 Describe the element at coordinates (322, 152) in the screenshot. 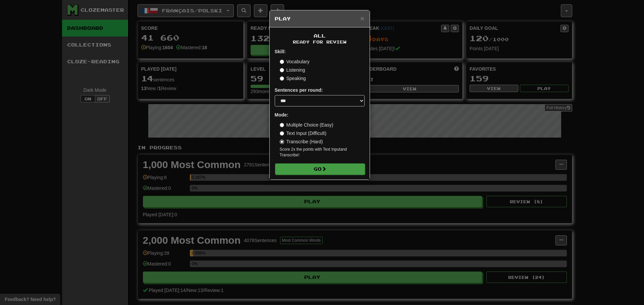

I see `small: Score 2x the points with Text Input and Transcribe !` at that location.